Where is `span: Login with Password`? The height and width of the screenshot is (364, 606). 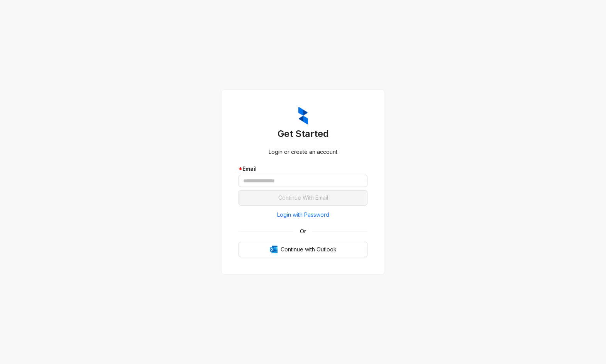
span: Login with Password is located at coordinates (303, 215).